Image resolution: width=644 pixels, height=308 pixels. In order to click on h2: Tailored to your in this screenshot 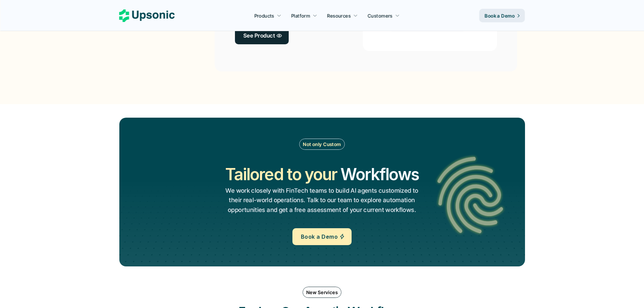, I will do `click(281, 174)`.